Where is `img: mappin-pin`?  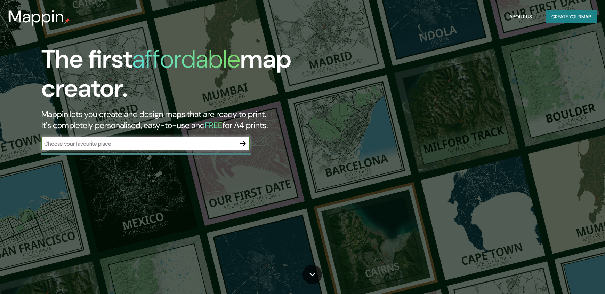
img: mappin-pin is located at coordinates (67, 21).